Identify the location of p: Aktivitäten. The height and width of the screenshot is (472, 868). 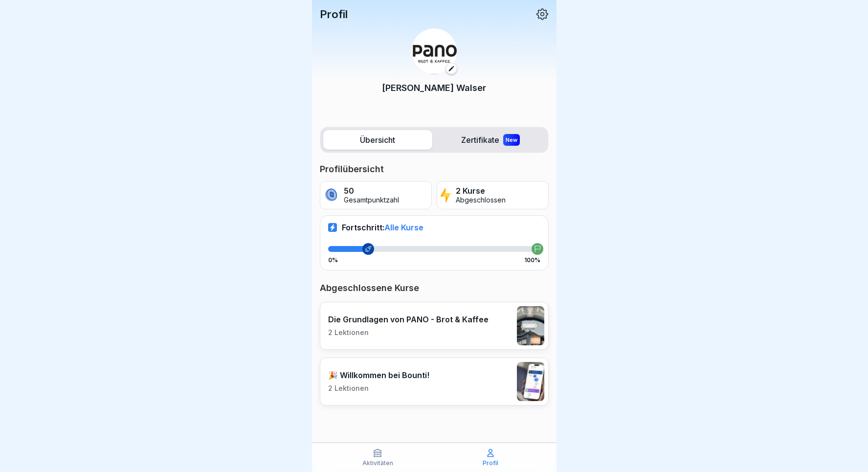
(377, 463).